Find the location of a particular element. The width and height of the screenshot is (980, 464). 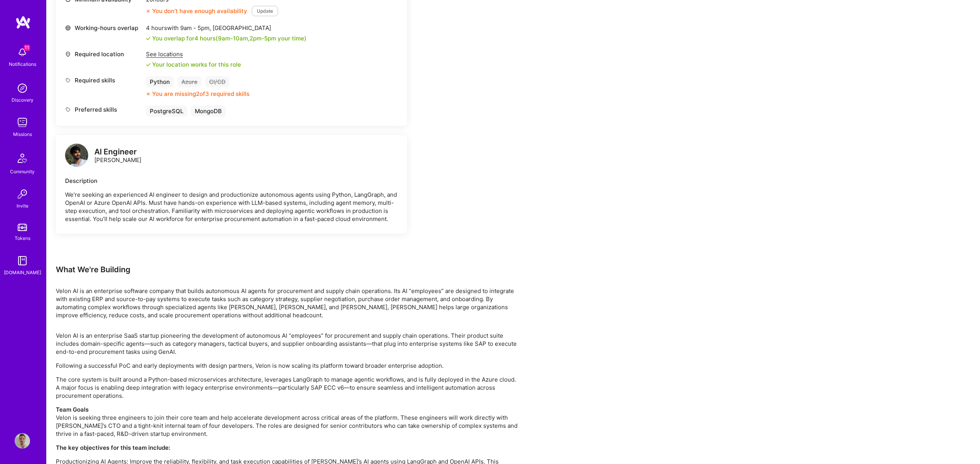

p: Velon AI is an enterprise SaaS startup pioneering the development of autonomous AI “employees” fo... is located at coordinates (287, 343).